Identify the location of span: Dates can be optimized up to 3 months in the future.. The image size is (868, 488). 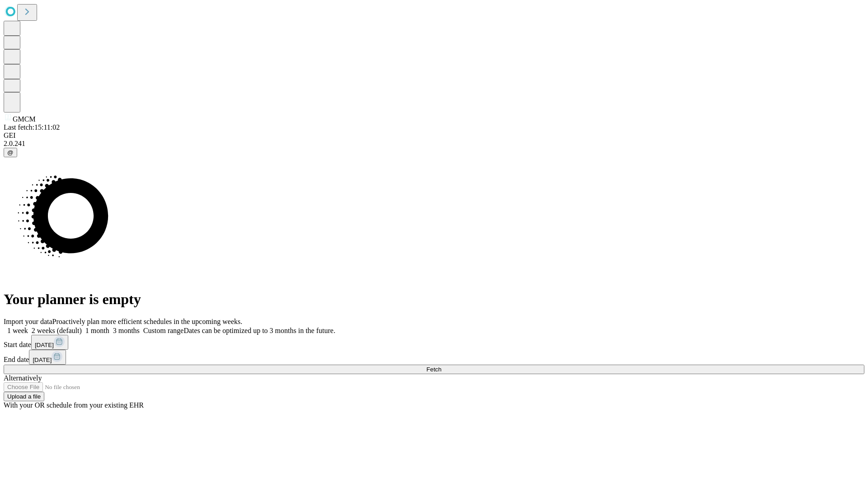
(259, 330).